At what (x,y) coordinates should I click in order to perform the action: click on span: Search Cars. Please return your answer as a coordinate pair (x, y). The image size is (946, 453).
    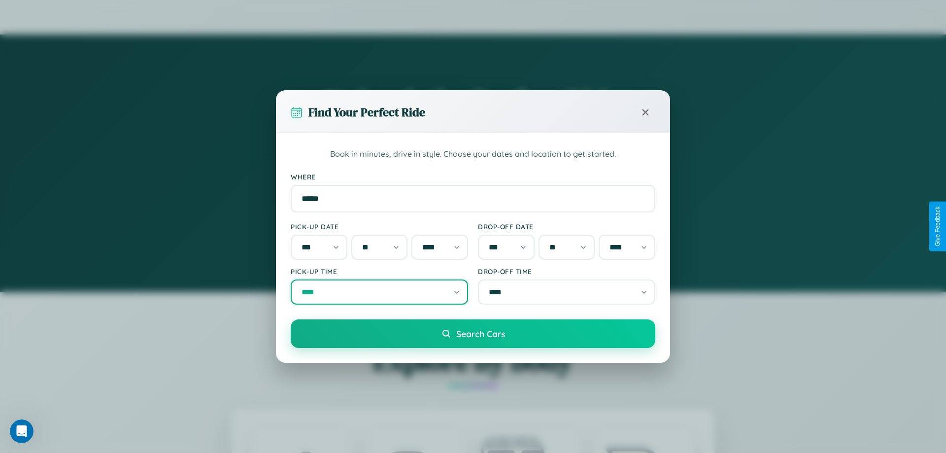
    Looking at the image, I should click on (480, 333).